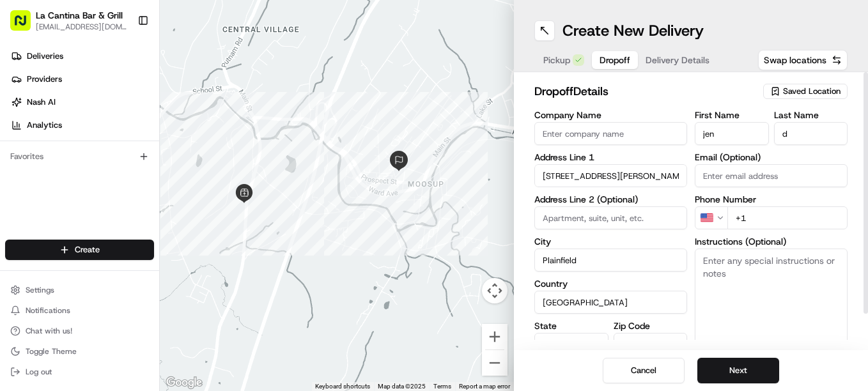 The height and width of the screenshot is (391, 868). What do you see at coordinates (771, 199) in the screenshot?
I see `label: Phone Number` at bounding box center [771, 199].